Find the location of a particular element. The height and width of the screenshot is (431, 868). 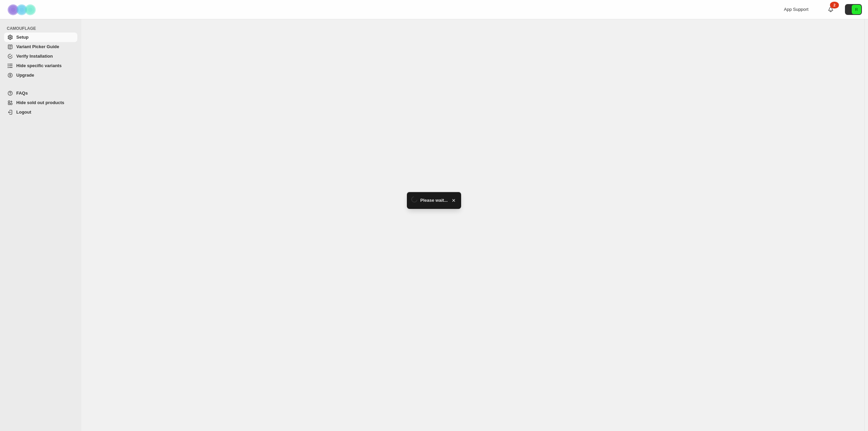

img: Camouflage is located at coordinates (22, 10).